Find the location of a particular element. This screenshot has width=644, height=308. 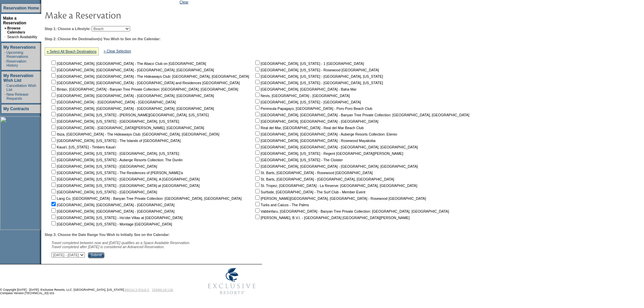

img: Exclusive Resorts is located at coordinates (232, 282).